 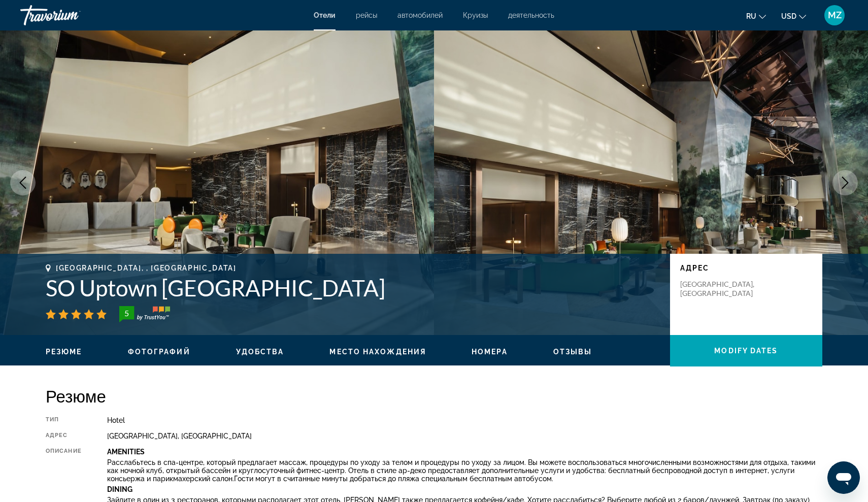 What do you see at coordinates (835, 16) in the screenshot?
I see `span: MZ` at bounding box center [835, 16].